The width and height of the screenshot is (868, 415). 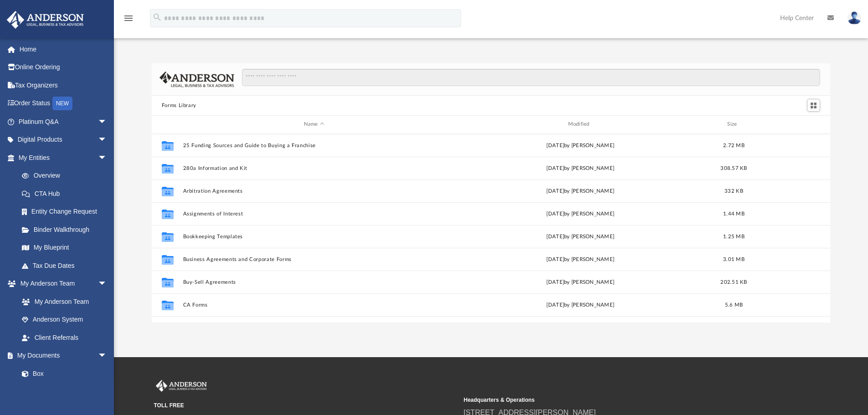 I want to click on a: My Documentsarrow_drop_down, so click(x=61, y=356).